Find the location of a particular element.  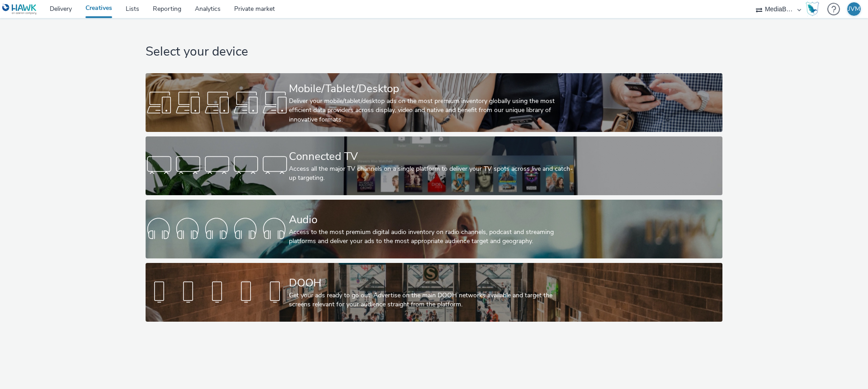

div: Hawk Academy is located at coordinates (812, 9).